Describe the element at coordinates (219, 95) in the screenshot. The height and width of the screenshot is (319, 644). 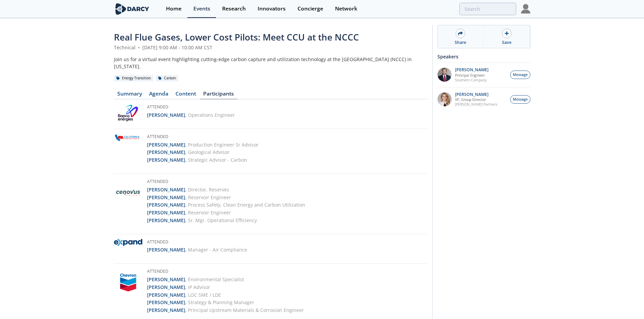
I see `a: Participants` at that location.